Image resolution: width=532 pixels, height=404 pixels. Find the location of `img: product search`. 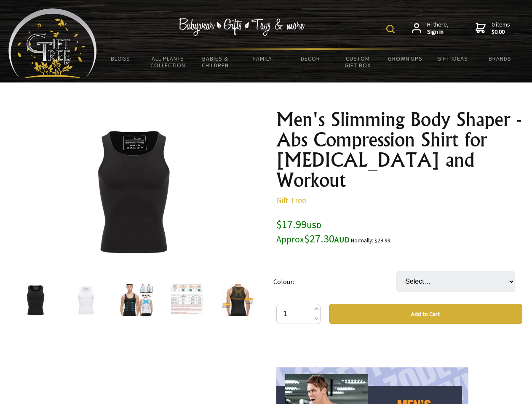

img: product search is located at coordinates (390, 29).